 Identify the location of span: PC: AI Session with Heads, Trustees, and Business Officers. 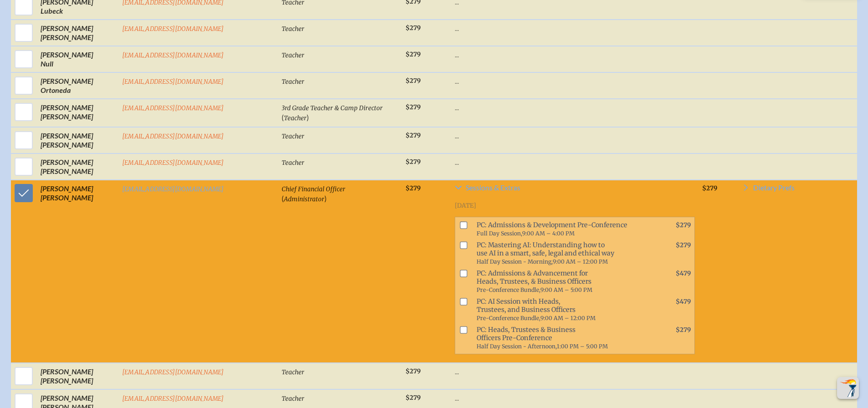
(564, 310).